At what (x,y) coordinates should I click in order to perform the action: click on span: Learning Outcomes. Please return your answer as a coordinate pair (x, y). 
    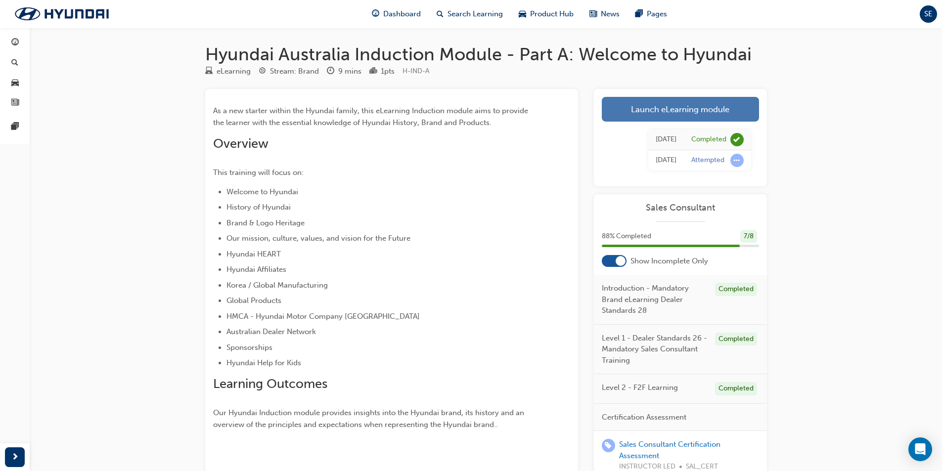
    Looking at the image, I should click on (270, 384).